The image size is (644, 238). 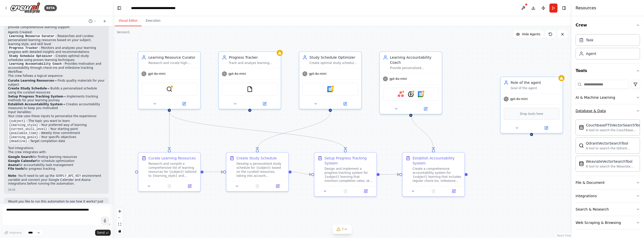 What do you see at coordinates (532, 114) in the screenshot?
I see `span: Drop tools here` at bounding box center [532, 114].